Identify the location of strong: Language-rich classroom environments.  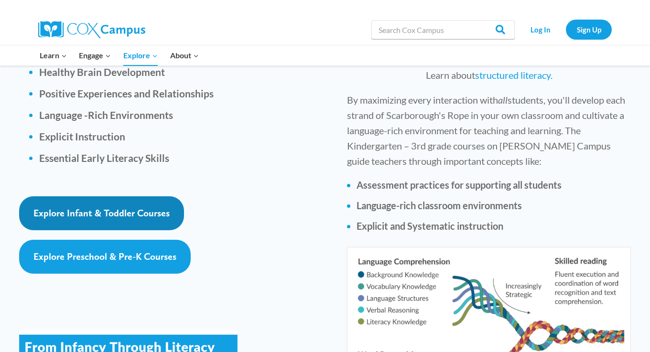
(439, 205).